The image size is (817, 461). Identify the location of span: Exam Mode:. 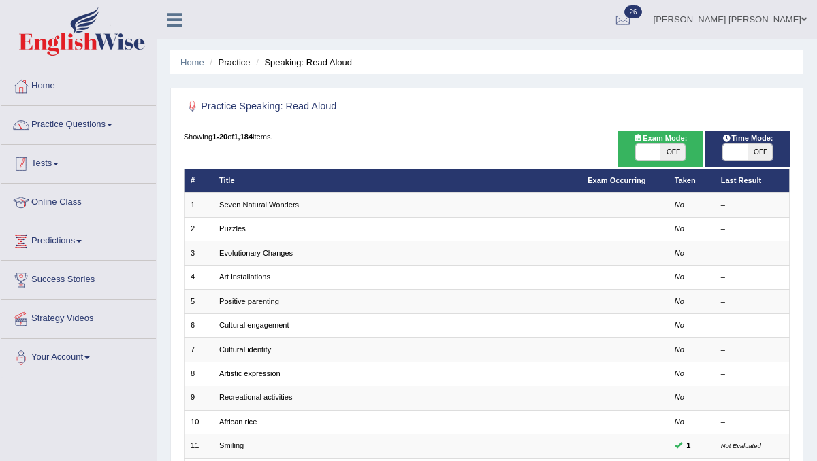
(660, 139).